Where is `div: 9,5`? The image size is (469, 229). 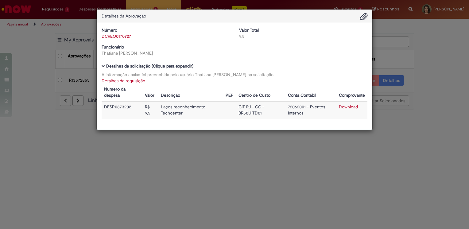
div: 9,5 is located at coordinates (303, 36).